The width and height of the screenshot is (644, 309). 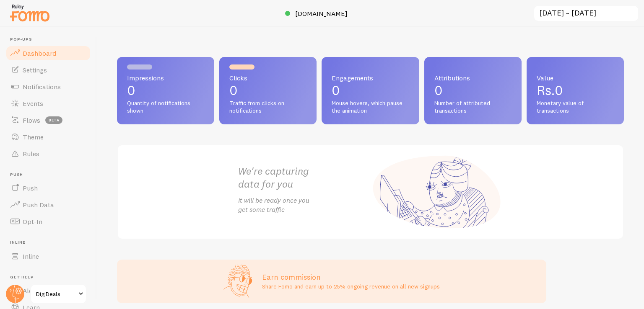 What do you see at coordinates (48, 188) in the screenshot?
I see `a: Push` at bounding box center [48, 188].